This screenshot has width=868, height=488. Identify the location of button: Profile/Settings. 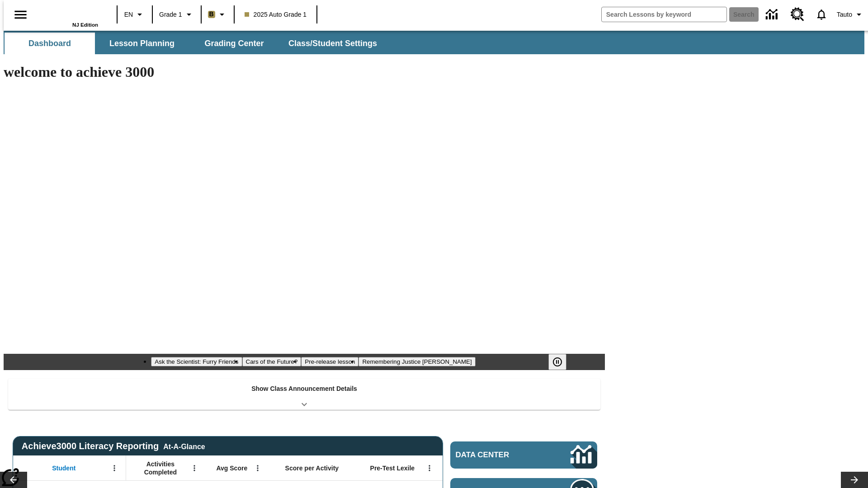
(850, 15).